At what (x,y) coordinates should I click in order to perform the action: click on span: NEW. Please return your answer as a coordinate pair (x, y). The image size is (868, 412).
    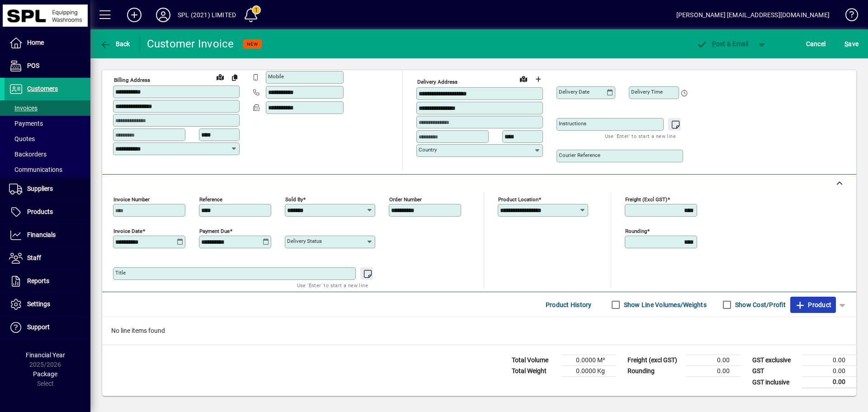
    Looking at the image, I should click on (252, 44).